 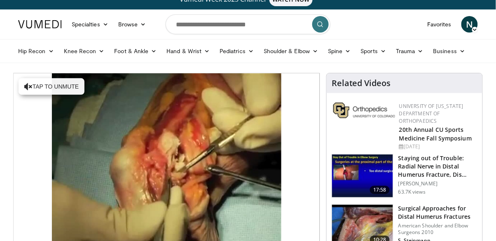 I want to click on a: Browse, so click(x=132, y=24).